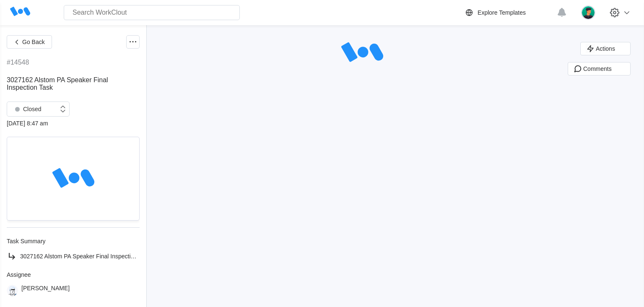  Describe the element at coordinates (73, 256) in the screenshot. I see `a: 3027162 Alstom PA Speaker Final Inspection Task` at that location.